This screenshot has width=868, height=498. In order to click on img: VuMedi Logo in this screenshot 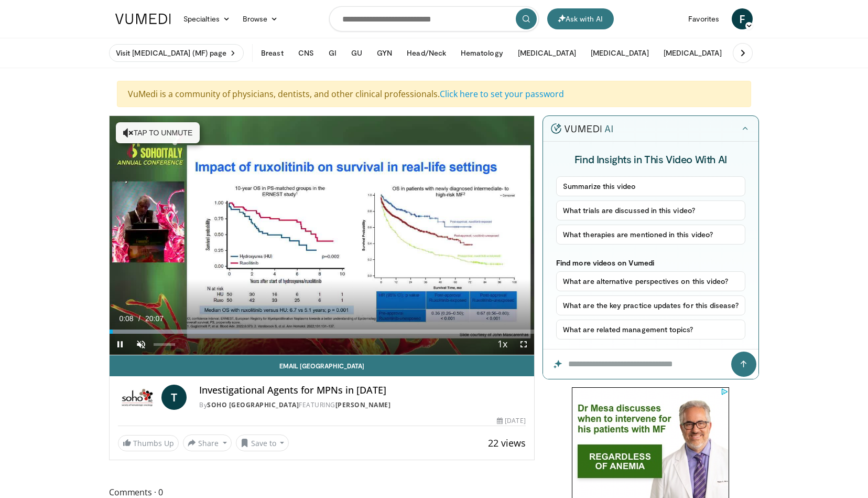, I will do `click(143, 18)`.